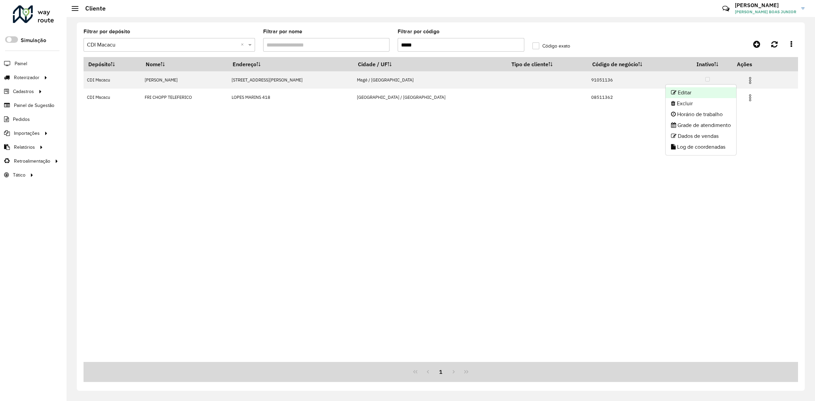 This screenshot has width=815, height=401. I want to click on td: 91051136, so click(635, 80).